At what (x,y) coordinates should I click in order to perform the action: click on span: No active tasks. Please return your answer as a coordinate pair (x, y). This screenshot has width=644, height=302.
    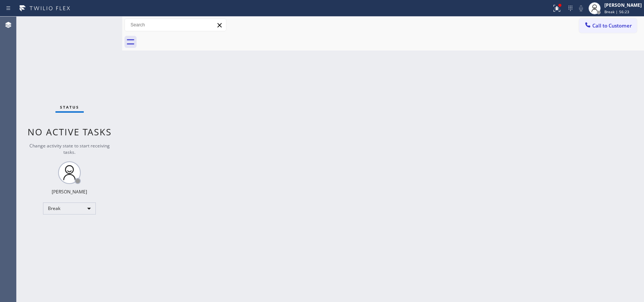
    Looking at the image, I should click on (69, 131).